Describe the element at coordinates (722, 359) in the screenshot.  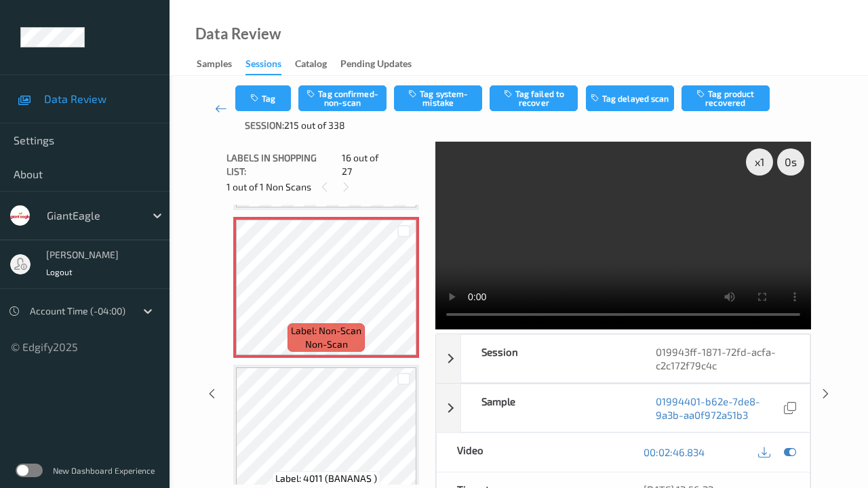
I see `div: 019943ff-1871-72fd-acfa-c2c172f79c4c` at that location.